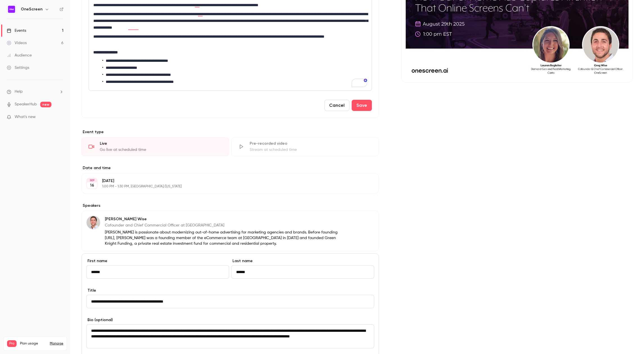 The height and width of the screenshot is (354, 644). What do you see at coordinates (35, 92) in the screenshot?
I see `li: help-dropdown-opener` at bounding box center [35, 92].